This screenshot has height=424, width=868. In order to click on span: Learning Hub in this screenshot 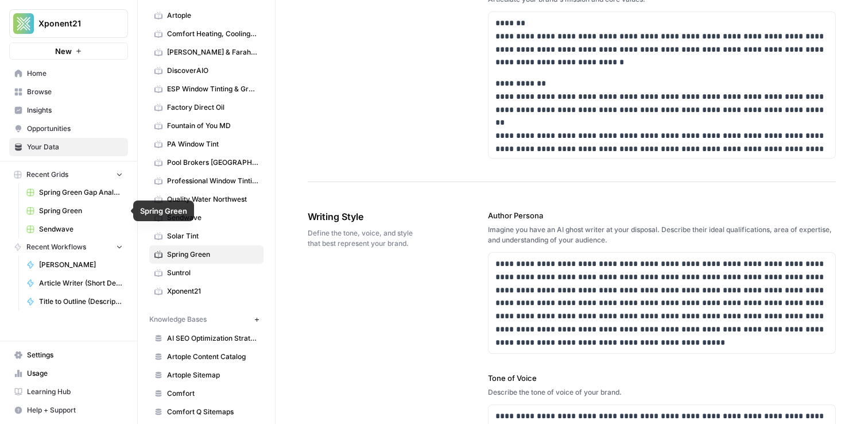, I will do `click(75, 392)`.